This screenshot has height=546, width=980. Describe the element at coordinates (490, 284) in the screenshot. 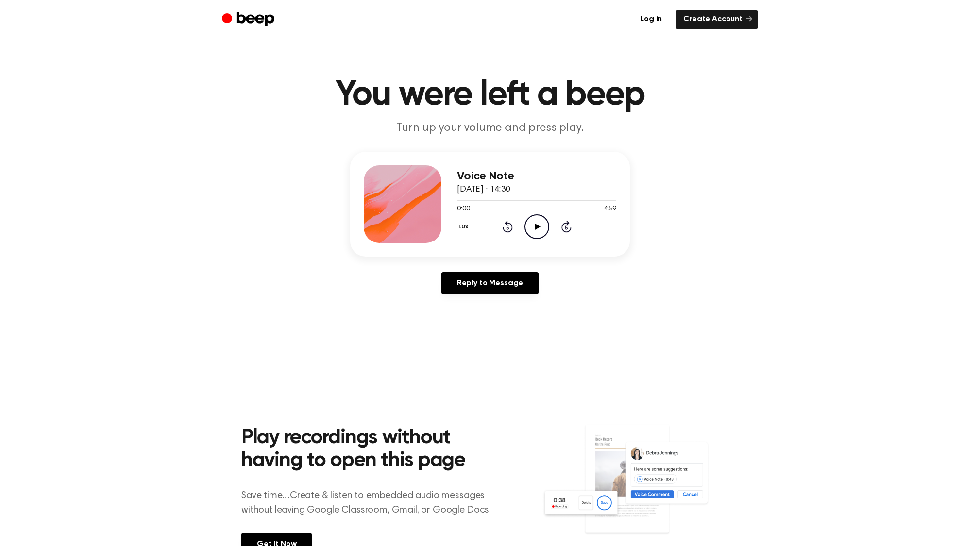

I see `a: Reply to Message` at that location.